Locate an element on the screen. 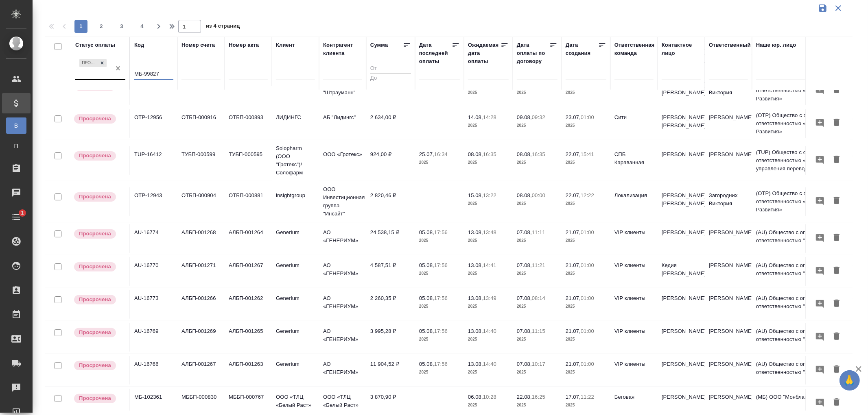 The width and height of the screenshot is (868, 415). td: АЛБП-001267 is located at coordinates (201, 370).